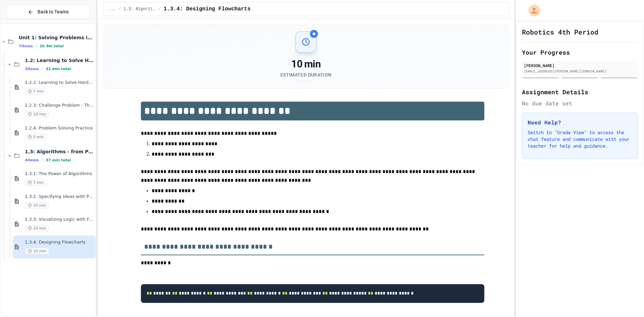 The width and height of the screenshot is (644, 317). I want to click on span: 1h 9m total, so click(52, 46).